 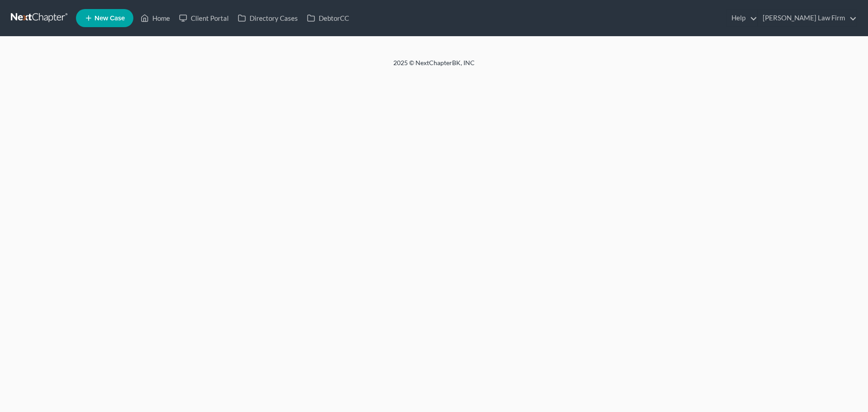 I want to click on a: Help, so click(x=742, y=18).